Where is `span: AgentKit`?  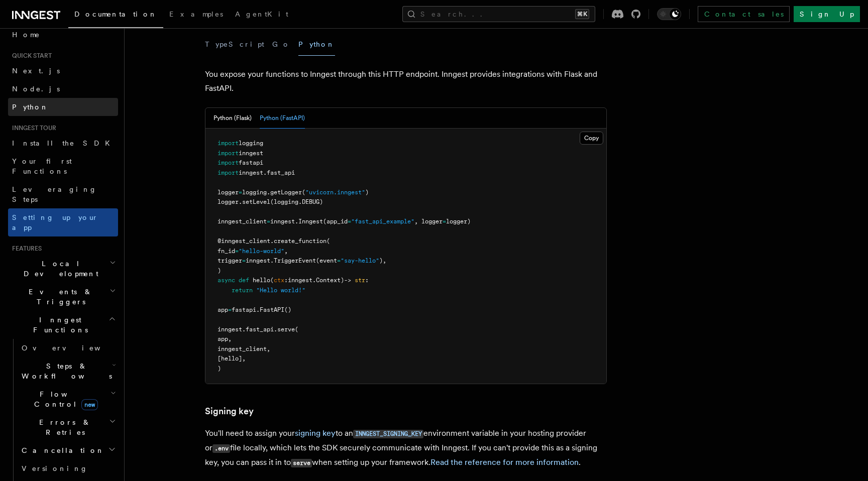
span: AgentKit is located at coordinates (262, 14).